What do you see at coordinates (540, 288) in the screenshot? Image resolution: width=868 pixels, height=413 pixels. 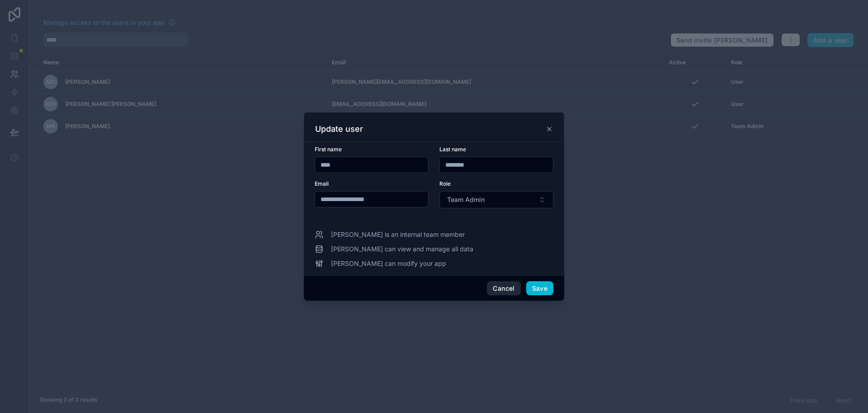 I see `button: Save` at bounding box center [540, 288].